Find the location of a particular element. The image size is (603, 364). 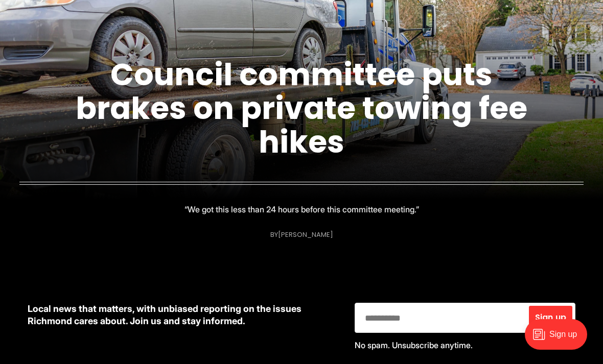

span: No spam. Unsubscribe anytime. is located at coordinates (413, 345).